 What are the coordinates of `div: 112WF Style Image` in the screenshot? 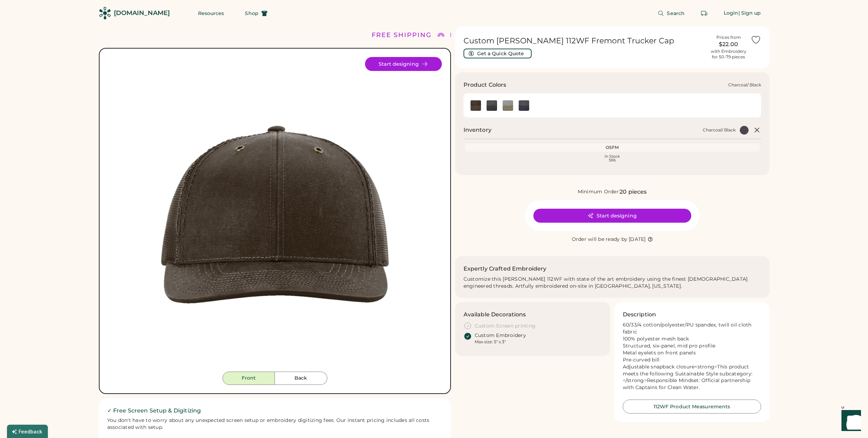 It's located at (275, 214).